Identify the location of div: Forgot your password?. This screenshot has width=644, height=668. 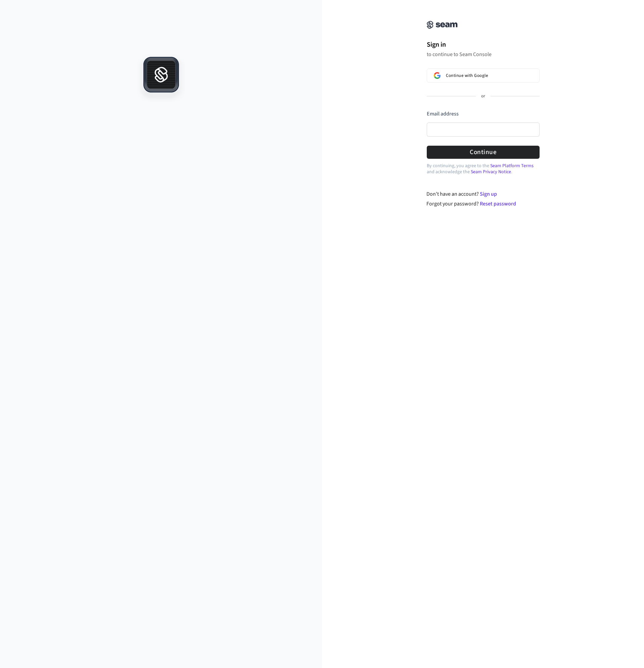
(483, 203).